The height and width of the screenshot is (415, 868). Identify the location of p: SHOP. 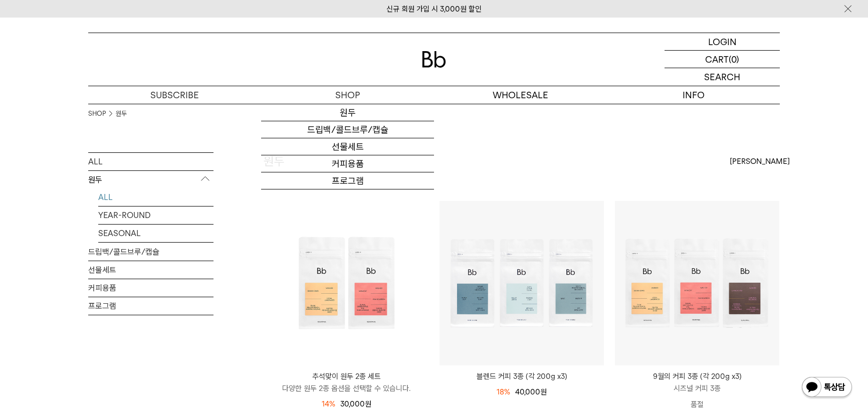
(347, 95).